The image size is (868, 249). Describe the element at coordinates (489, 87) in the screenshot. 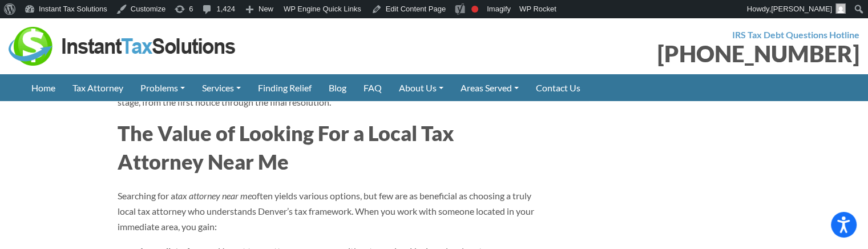

I see `a: Areas Served` at that location.